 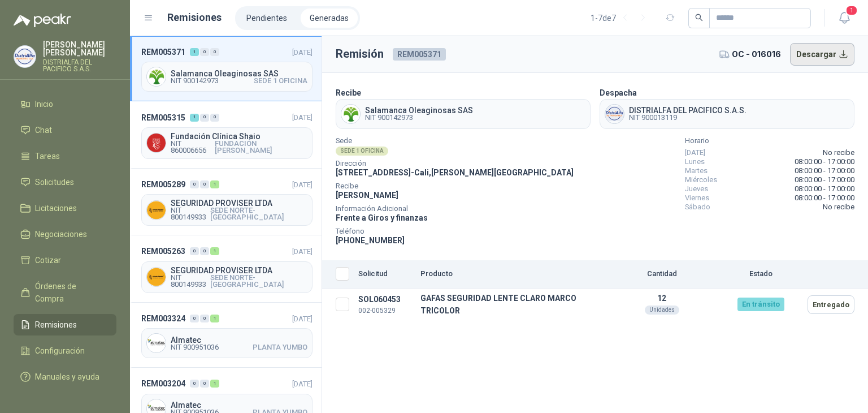 What do you see at coordinates (329, 18) in the screenshot?
I see `li: Generadas` at bounding box center [329, 18].